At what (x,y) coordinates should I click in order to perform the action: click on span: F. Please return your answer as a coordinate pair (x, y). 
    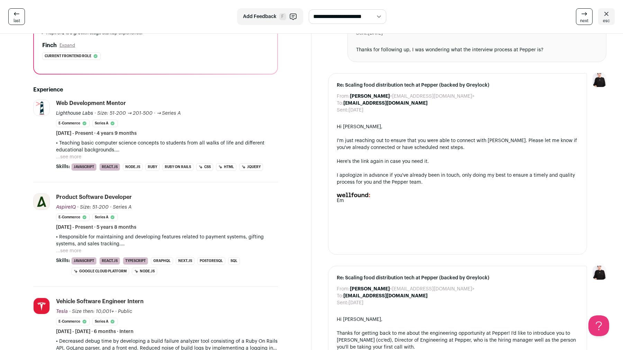
    Looking at the image, I should click on (283, 17).